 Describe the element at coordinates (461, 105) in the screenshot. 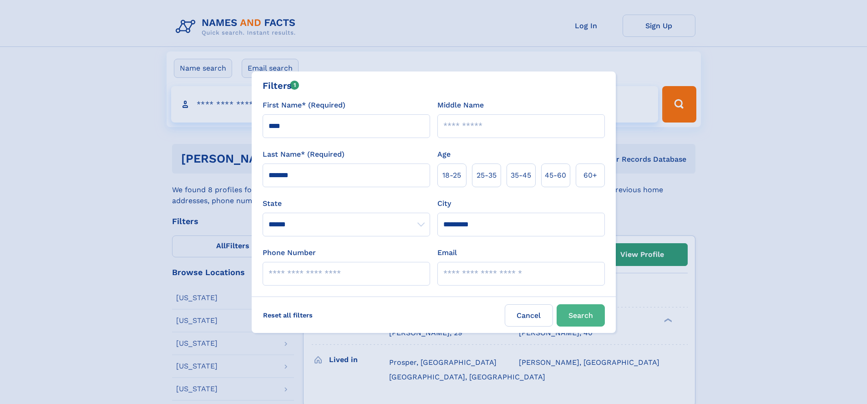

I see `label: Middle Name` at that location.